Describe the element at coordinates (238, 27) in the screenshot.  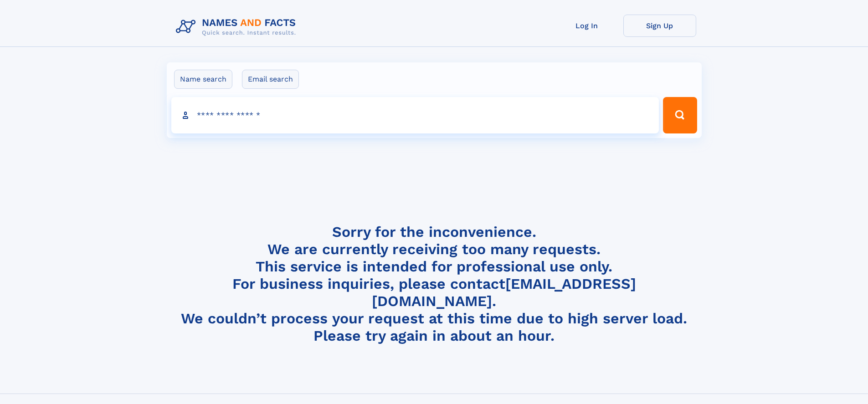
I see `img: Logo Names and Facts` at that location.